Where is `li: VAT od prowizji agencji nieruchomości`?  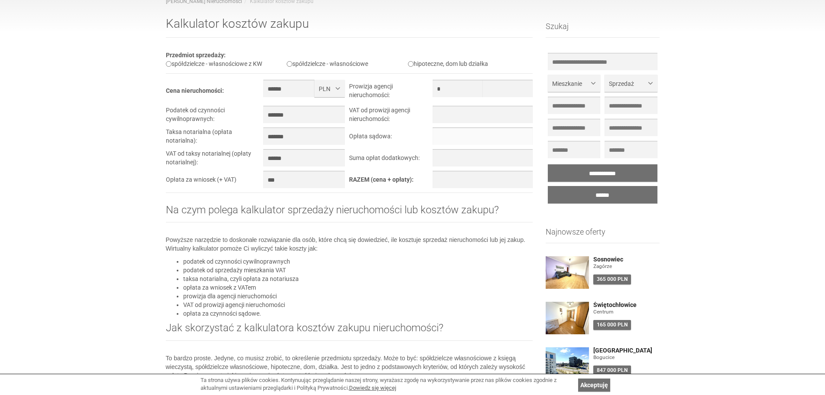
li: VAT od prowizji agencji nieruchomości is located at coordinates (358, 304).